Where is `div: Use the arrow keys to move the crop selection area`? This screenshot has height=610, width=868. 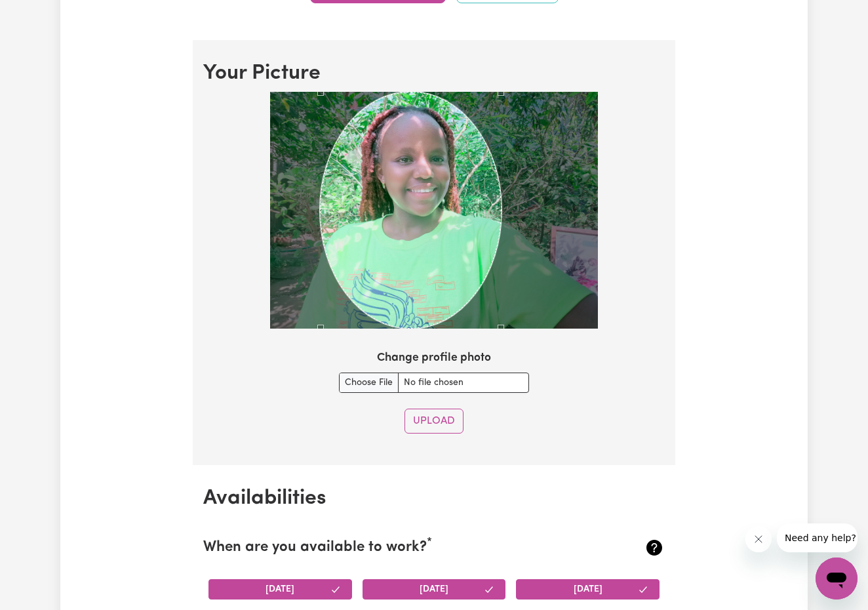
div: Use the arrow keys to move the crop selection area is located at coordinates (410, 211).